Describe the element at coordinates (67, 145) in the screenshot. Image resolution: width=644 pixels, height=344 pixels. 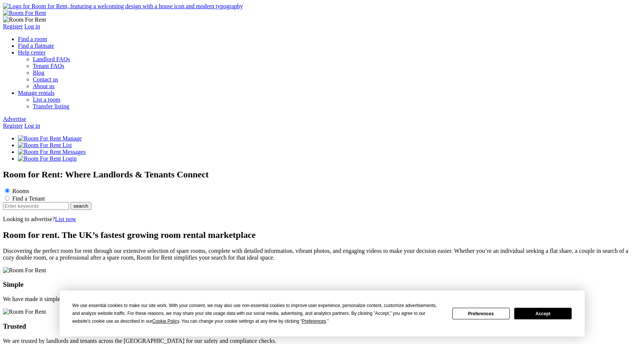
I see `span: List` at that location.